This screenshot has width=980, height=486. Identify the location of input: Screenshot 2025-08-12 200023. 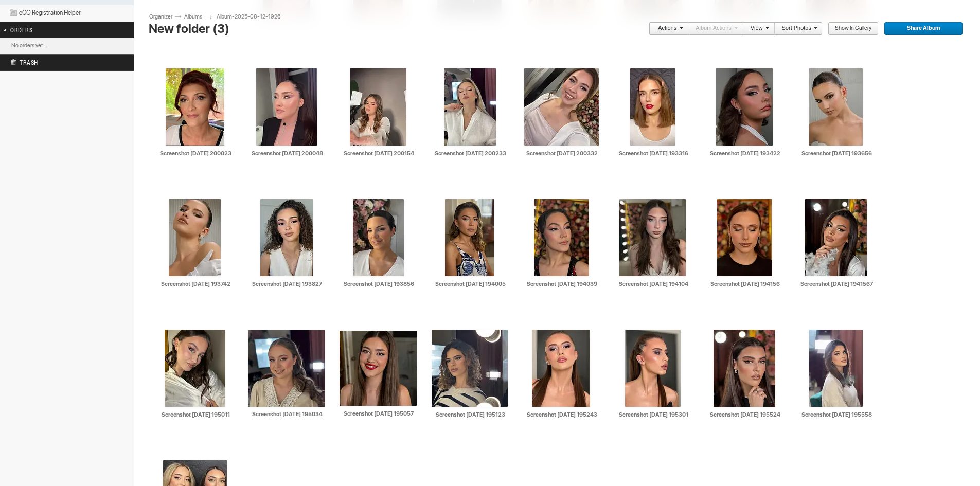
(196, 153).